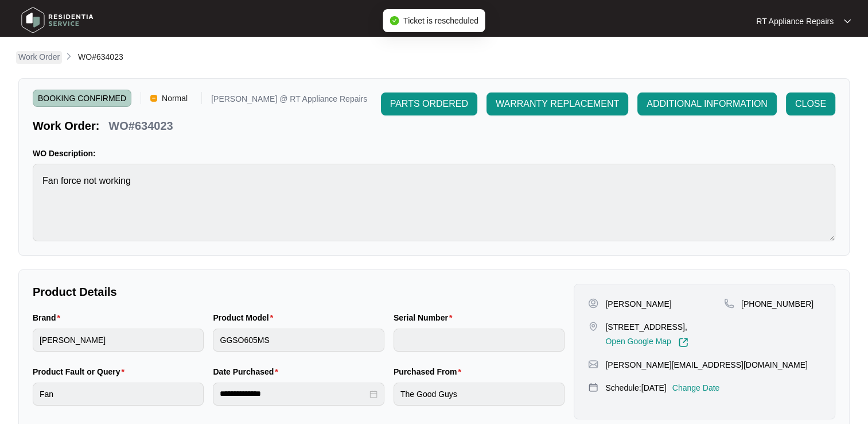 The width and height of the screenshot is (868, 424). Describe the element at coordinates (248, 371) in the screenshot. I see `label: Date Purchased` at that location.